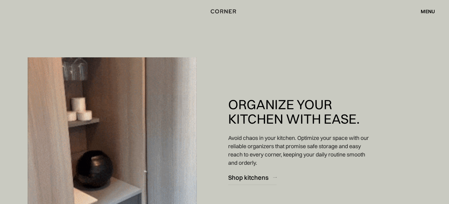 The width and height of the screenshot is (449, 204). What do you see at coordinates (248, 177) in the screenshot?
I see `div: Shop kitchens` at bounding box center [248, 177].